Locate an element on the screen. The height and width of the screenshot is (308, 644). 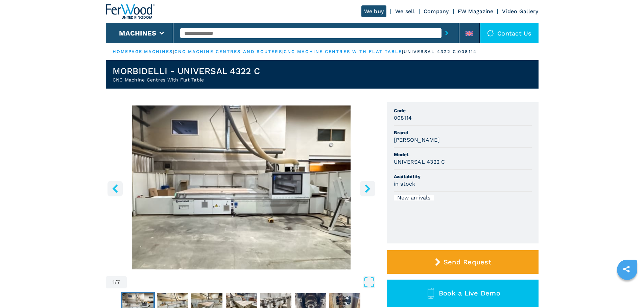
p: 008114 is located at coordinates (467, 52).